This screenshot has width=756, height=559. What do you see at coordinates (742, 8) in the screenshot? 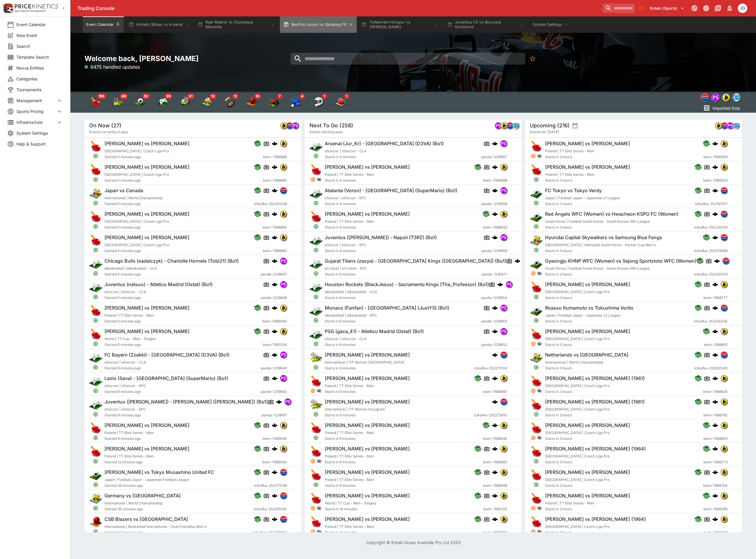
I see `button: James Gordon` at bounding box center [742, 8].